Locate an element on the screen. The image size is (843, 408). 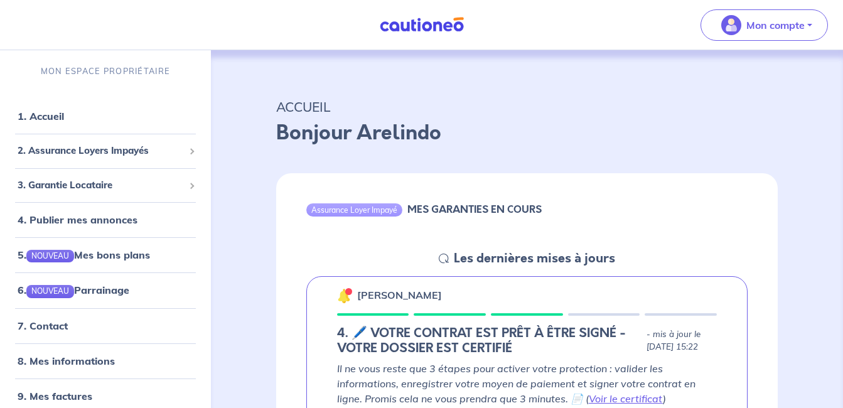
div: 1. Accueil is located at coordinates (105, 116).